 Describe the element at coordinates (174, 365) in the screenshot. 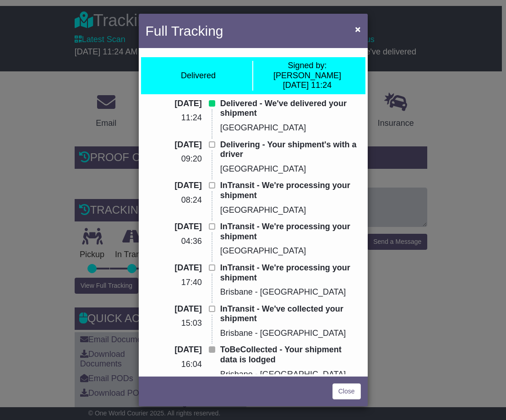

I see `p: 16:04` at that location.